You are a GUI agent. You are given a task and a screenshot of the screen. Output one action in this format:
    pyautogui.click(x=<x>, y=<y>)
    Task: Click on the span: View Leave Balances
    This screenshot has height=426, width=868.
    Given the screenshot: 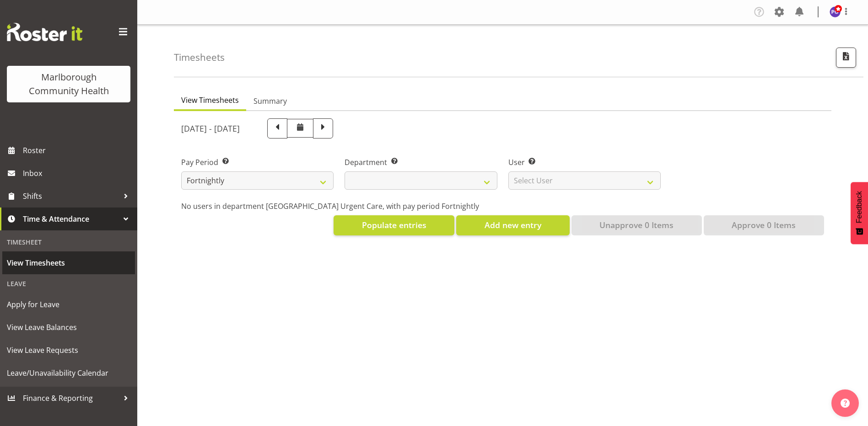 What is the action you would take?
    pyautogui.click(x=68, y=328)
    